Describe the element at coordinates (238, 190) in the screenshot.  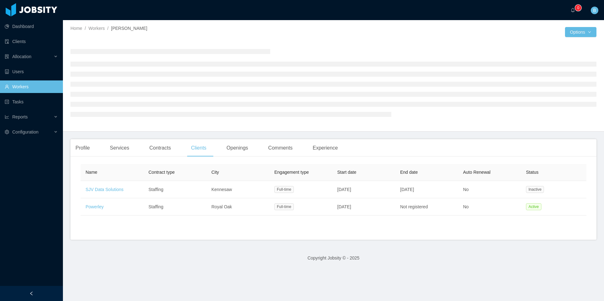
I see `td: Kennesaw` at that location.